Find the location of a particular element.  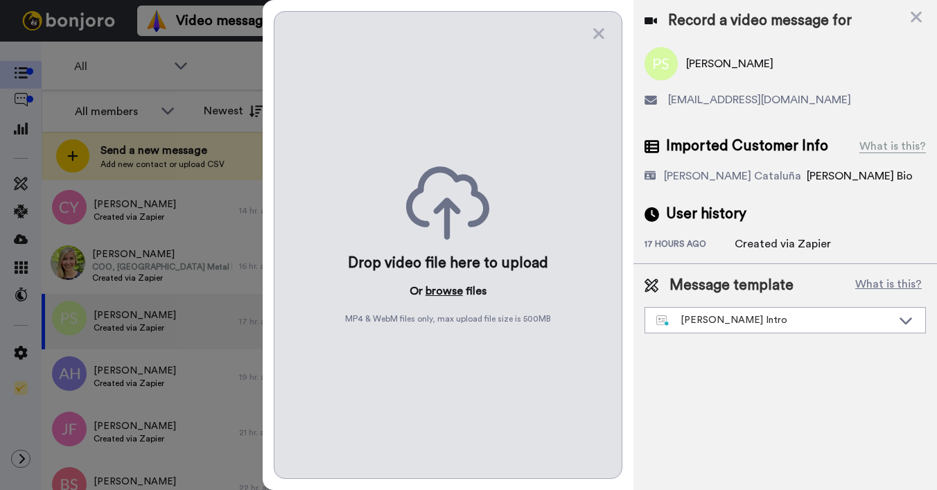

button: browse is located at coordinates (444, 291).